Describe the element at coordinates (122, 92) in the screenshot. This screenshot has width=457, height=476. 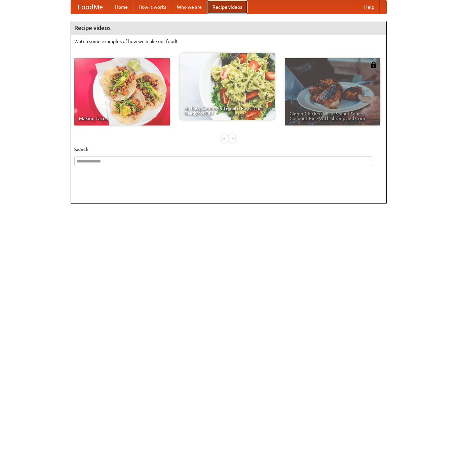
I see `a: Making Tacos` at that location.